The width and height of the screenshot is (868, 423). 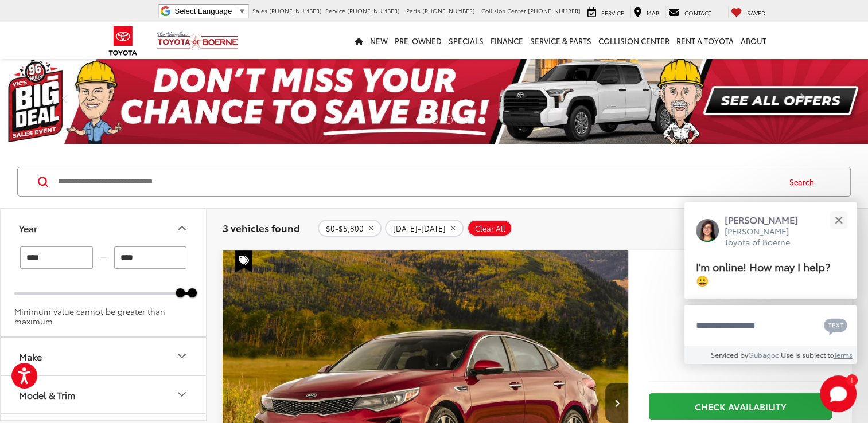 I want to click on span: Clear All, so click(x=490, y=229).